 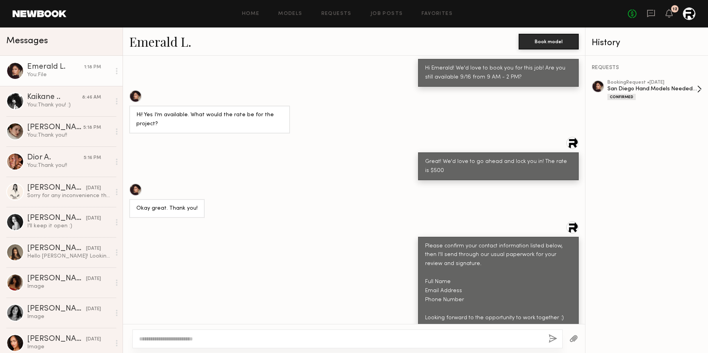 I want to click on a: Models, so click(x=290, y=14).